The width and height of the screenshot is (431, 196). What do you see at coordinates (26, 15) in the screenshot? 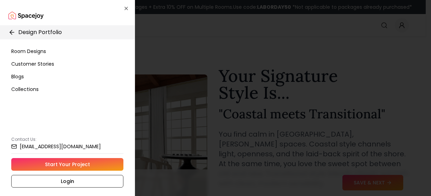
I see `img: Spacejoy Logo` at bounding box center [26, 15].